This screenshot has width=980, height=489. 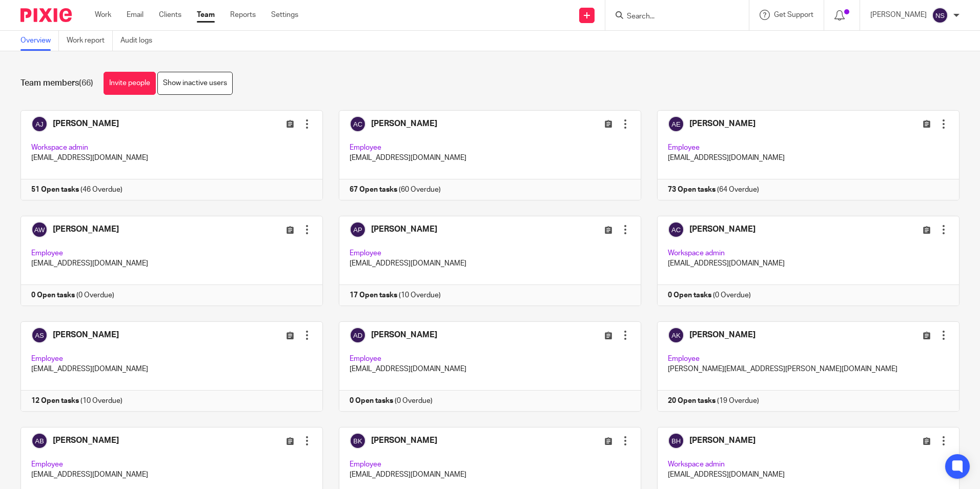 I want to click on h1: Team members, so click(x=57, y=83).